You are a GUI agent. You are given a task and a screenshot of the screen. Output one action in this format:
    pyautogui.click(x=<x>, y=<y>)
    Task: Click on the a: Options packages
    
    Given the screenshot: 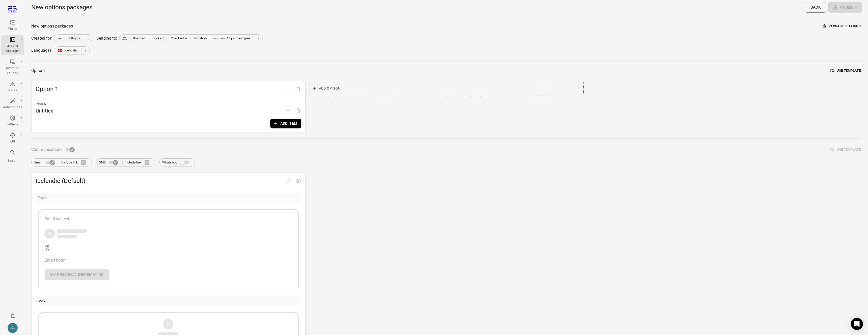 What is the action you would take?
    pyautogui.click(x=13, y=45)
    